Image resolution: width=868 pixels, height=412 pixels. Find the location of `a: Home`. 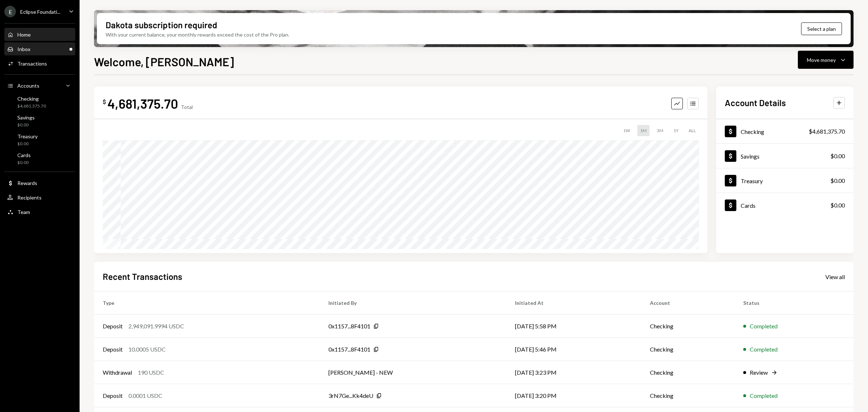

a: Home is located at coordinates (40, 35).